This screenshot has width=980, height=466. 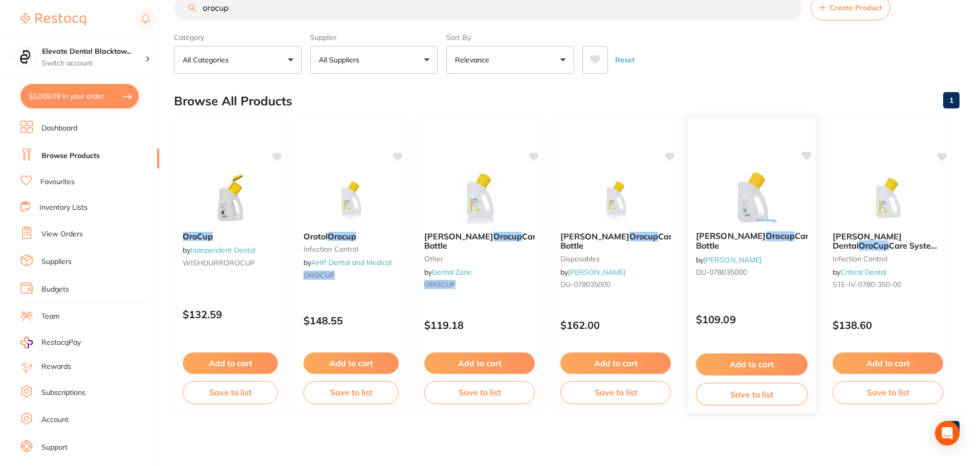 I want to click on a: Independent Dental, so click(x=223, y=250).